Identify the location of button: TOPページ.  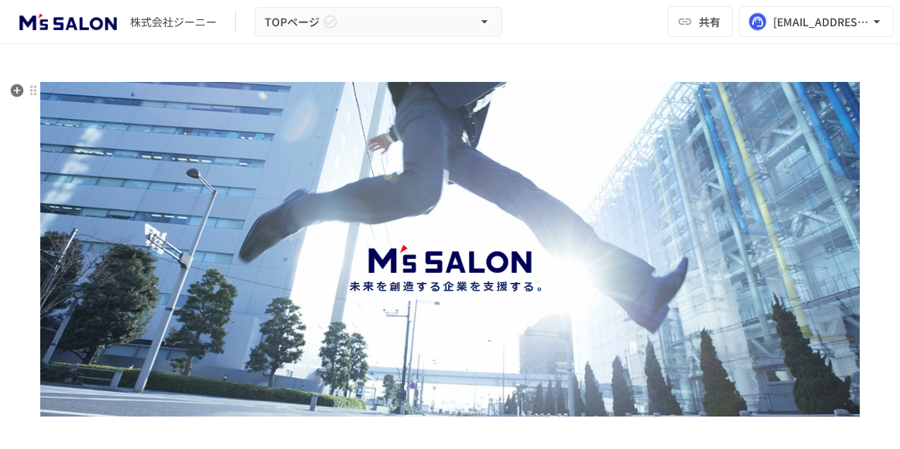
(378, 22).